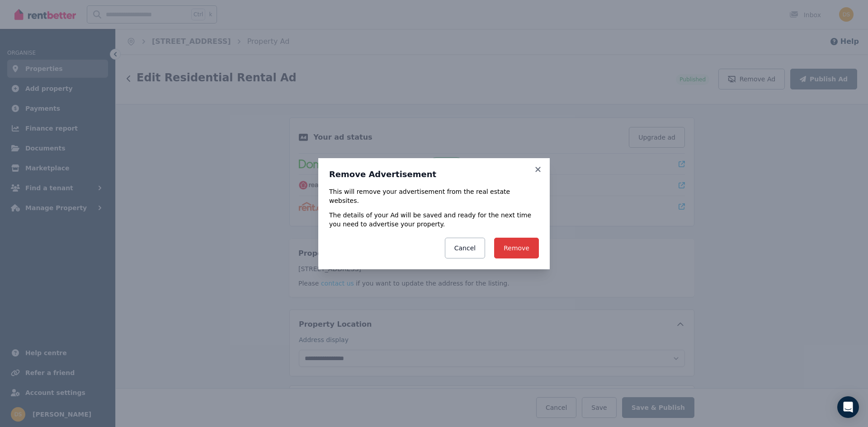 The width and height of the screenshot is (868, 427). What do you see at coordinates (848, 407) in the screenshot?
I see `div: Open Intercom Messenger` at bounding box center [848, 407].